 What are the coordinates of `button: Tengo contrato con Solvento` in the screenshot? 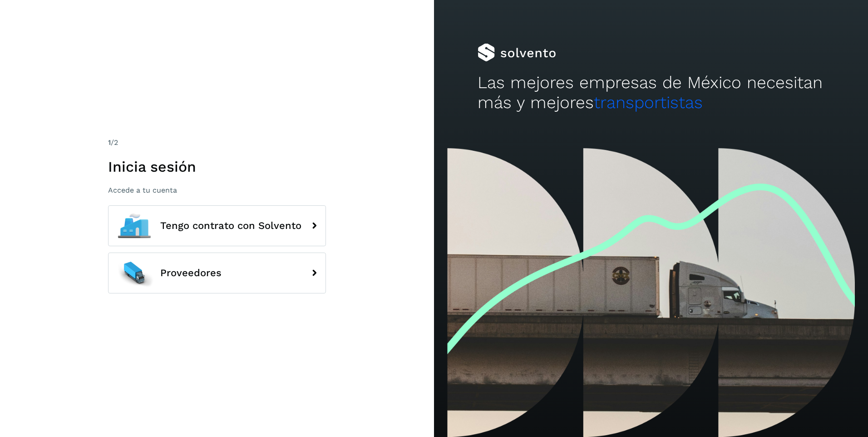 It's located at (217, 226).